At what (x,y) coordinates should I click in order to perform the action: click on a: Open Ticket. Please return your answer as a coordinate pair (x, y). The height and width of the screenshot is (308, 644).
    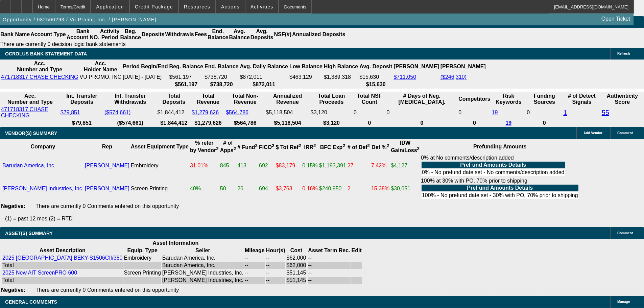
    Looking at the image, I should click on (615, 19).